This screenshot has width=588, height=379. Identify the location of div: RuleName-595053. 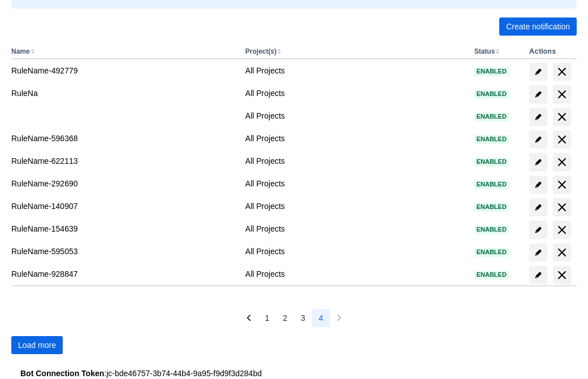
(124, 252).